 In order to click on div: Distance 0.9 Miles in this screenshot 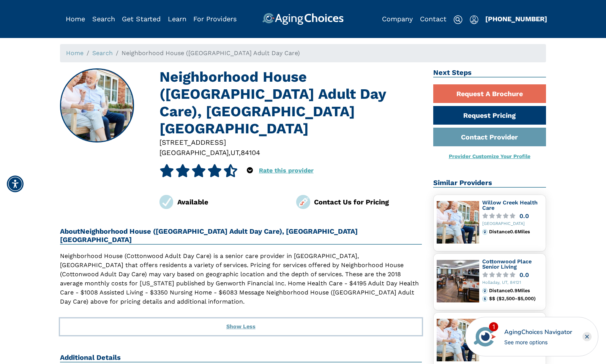, I will do `click(515, 290)`.